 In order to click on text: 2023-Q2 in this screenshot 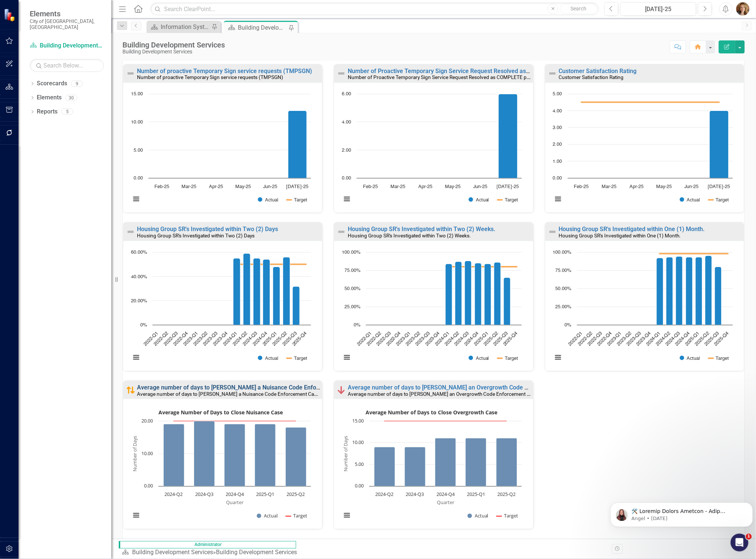, I will do `click(414, 339)`.